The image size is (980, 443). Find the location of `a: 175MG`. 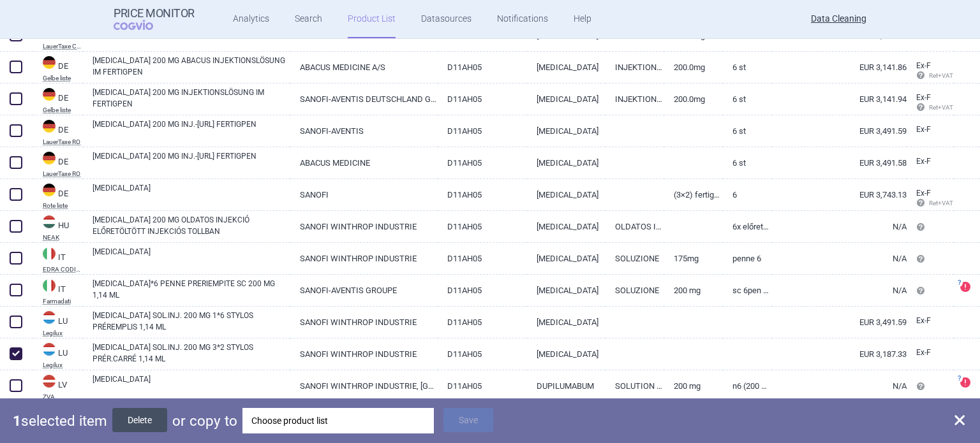

a: 175MG is located at coordinates (694, 258).